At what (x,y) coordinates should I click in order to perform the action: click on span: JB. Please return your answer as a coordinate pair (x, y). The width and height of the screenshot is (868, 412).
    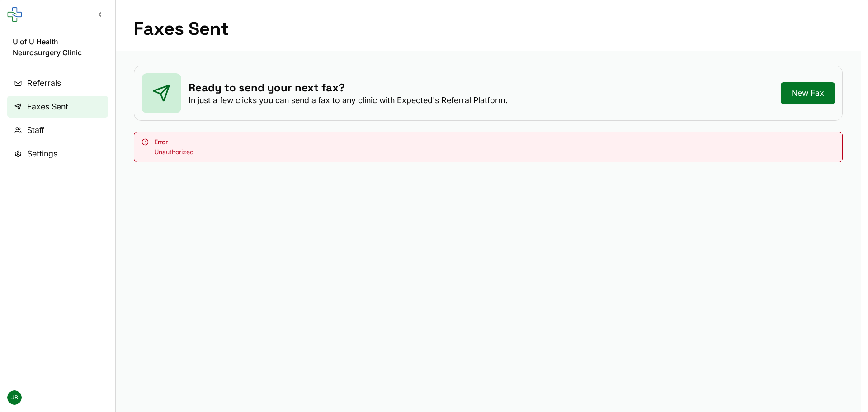
    Looking at the image, I should click on (15, 398).